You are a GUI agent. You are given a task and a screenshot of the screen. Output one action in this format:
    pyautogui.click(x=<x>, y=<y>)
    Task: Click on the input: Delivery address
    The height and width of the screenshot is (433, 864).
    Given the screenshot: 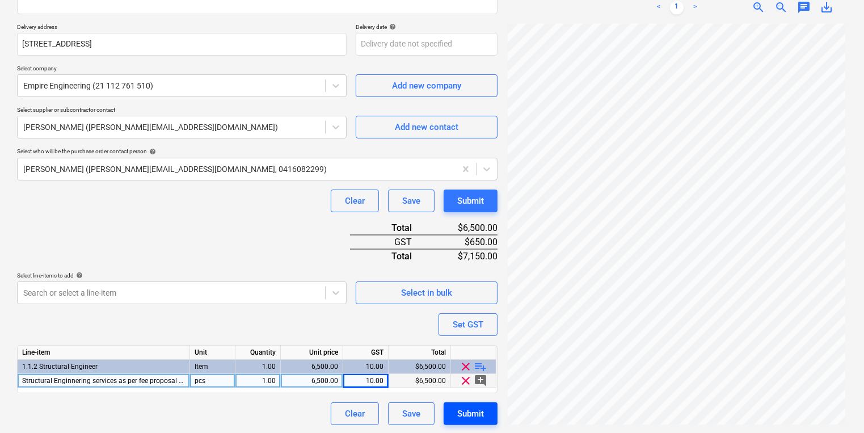 What is the action you would take?
    pyautogui.click(x=182, y=44)
    